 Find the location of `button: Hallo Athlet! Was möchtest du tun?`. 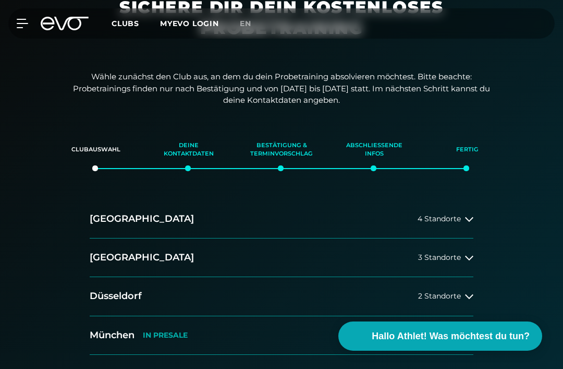

button: Hallo Athlet! Was möchtest du tun? is located at coordinates (440, 336).